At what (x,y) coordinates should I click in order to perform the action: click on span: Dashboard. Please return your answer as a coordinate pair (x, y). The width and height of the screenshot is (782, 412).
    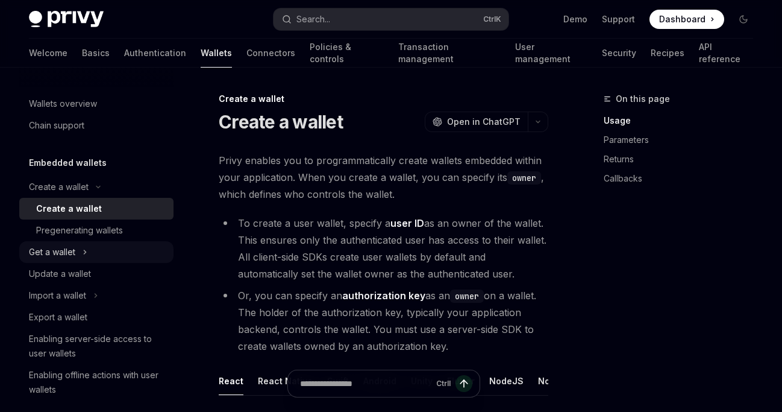
    Looking at the image, I should click on (682, 19).